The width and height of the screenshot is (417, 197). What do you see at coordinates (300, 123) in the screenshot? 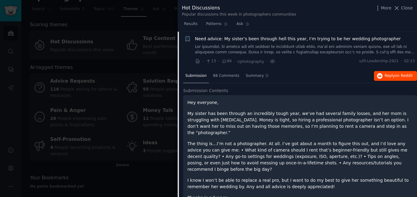
I see `p: My sister has been through an incredibly tough year, we’ve had several family losses, and her mom...` at bounding box center [300, 123].